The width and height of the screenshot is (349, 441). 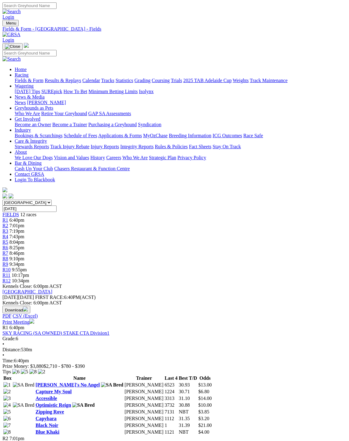 I want to click on span: Distance:, so click(x=12, y=349).